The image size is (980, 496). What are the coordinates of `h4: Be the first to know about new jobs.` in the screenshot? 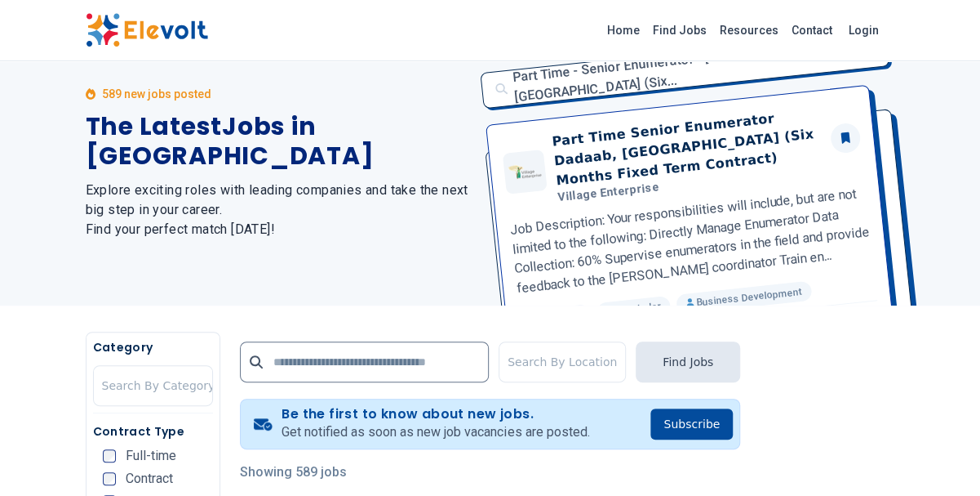 It's located at (435, 414).